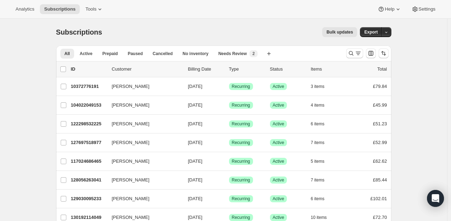 The width and height of the screenshot is (451, 221). What do you see at coordinates (195, 54) in the screenshot?
I see `span: No inventory` at bounding box center [195, 54].